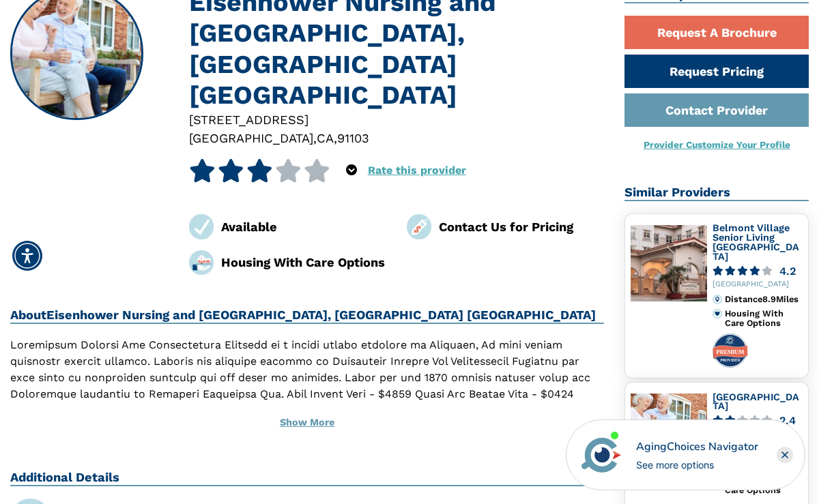 Image resolution: width=819 pixels, height=504 pixels. What do you see at coordinates (716, 145) in the screenshot?
I see `a: Provider Customize Your Profile` at bounding box center [716, 145].